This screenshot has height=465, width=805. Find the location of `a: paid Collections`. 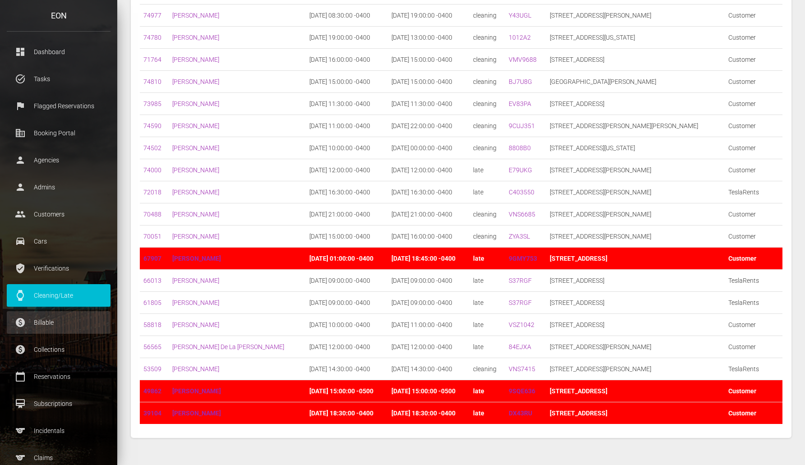

a: paid Collections is located at coordinates (59, 349).